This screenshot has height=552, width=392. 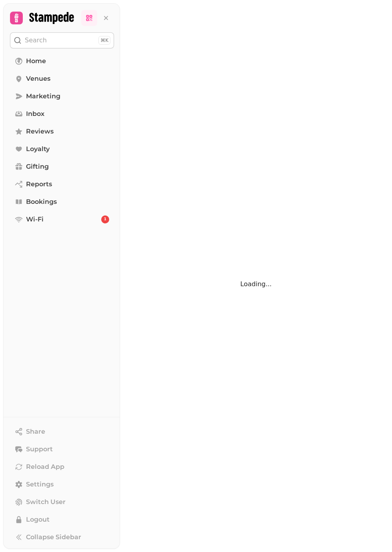 What do you see at coordinates (62, 167) in the screenshot?
I see `a: Gifting` at bounding box center [62, 167].